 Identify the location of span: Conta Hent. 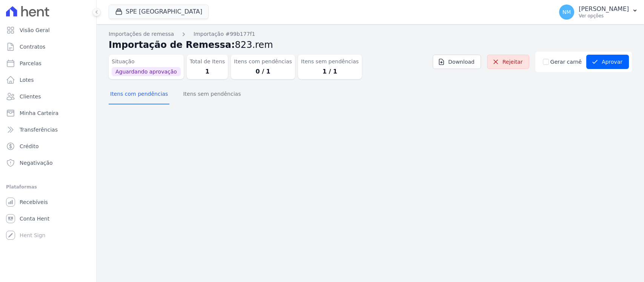
(34, 219).